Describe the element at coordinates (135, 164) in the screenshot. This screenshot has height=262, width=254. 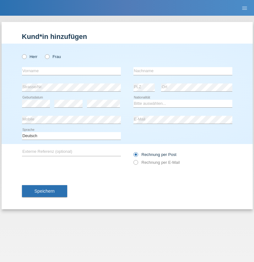
I see `input: Rechnung per E-Mail` at that location.